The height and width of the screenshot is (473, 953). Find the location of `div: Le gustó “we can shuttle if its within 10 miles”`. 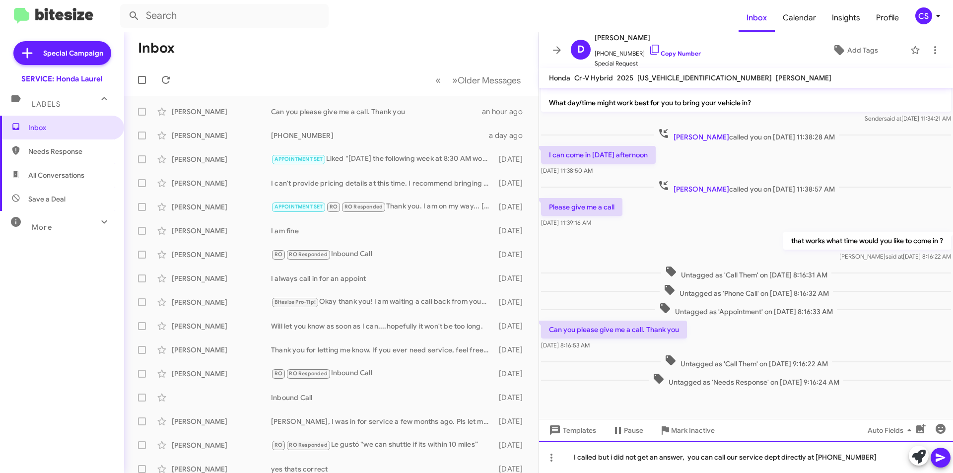

div: Le gustó “we can shuttle if its within 10 miles” is located at coordinates (382, 445).